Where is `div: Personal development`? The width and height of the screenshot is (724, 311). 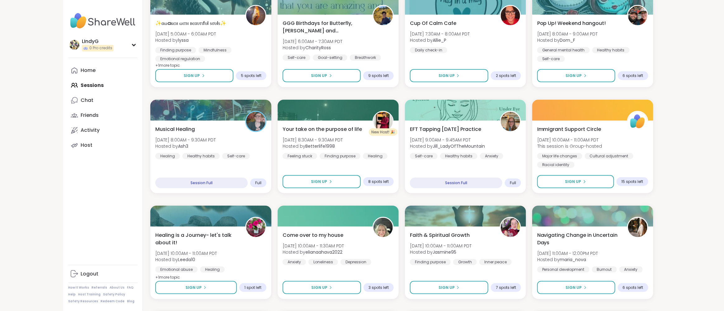 div: Personal development is located at coordinates (563, 269).